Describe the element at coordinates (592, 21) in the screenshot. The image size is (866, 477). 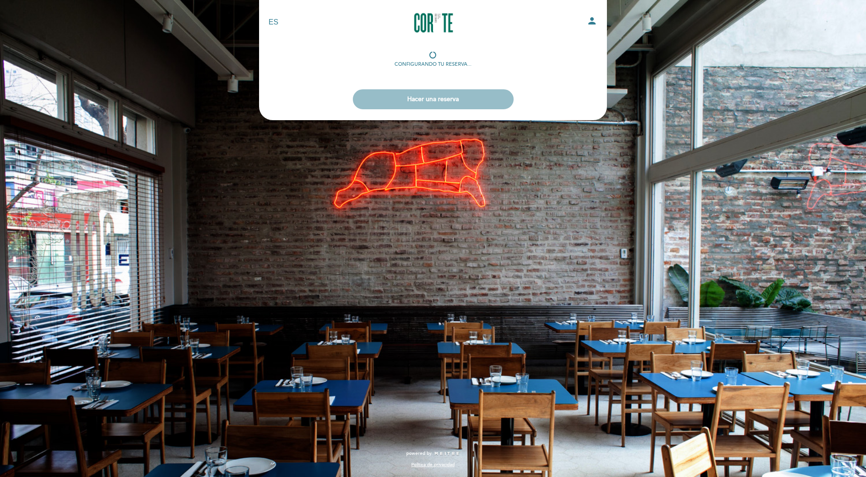
I see `i: person` at that location.